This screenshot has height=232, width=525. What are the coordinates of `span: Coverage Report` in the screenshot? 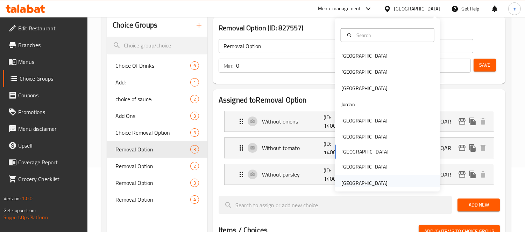 It's located at (50, 163).